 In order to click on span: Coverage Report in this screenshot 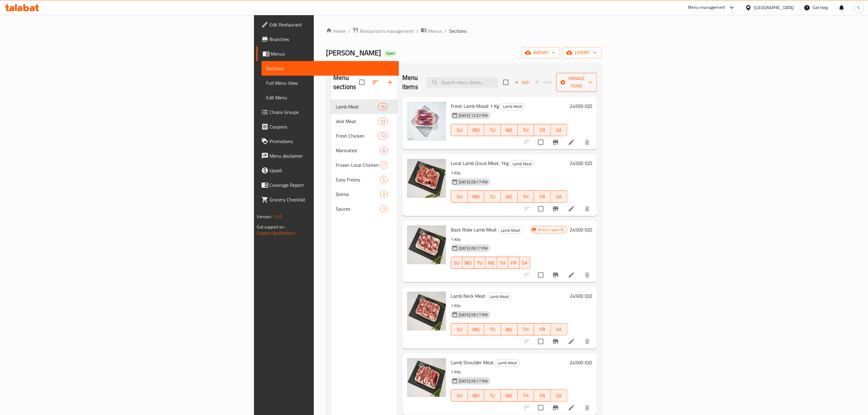, I will do `click(332, 185)`.